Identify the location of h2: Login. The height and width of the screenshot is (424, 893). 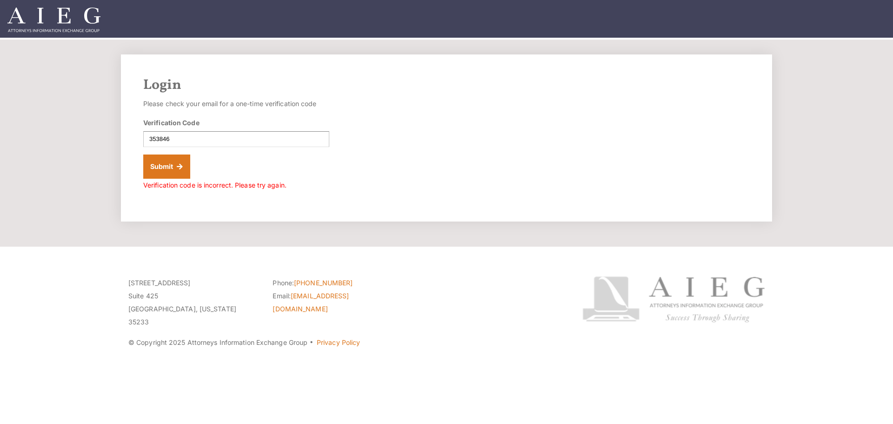
(446, 85).